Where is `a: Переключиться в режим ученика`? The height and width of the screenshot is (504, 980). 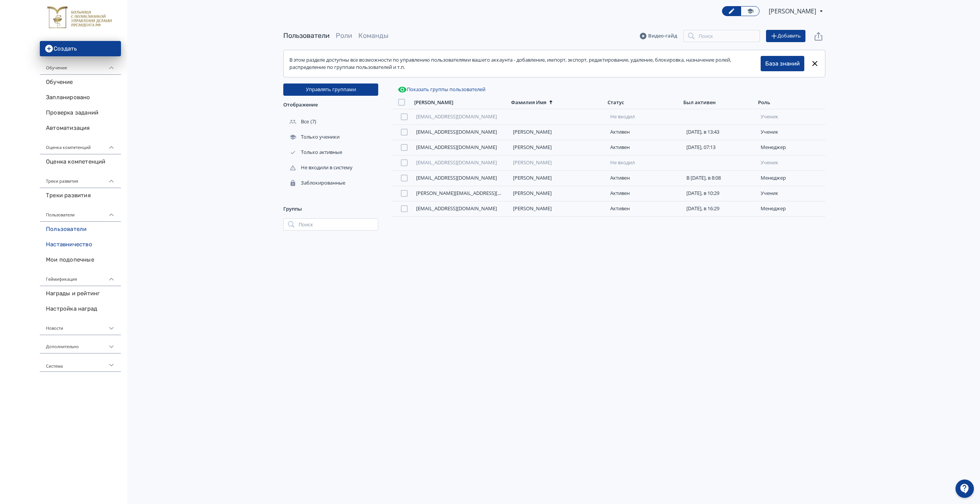 a: Переключиться в режим ученика is located at coordinates (750, 11).